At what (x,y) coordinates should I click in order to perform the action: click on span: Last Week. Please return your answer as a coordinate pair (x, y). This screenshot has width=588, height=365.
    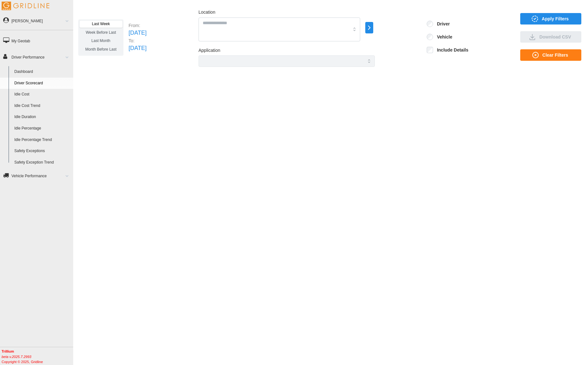
    Looking at the image, I should click on (101, 24).